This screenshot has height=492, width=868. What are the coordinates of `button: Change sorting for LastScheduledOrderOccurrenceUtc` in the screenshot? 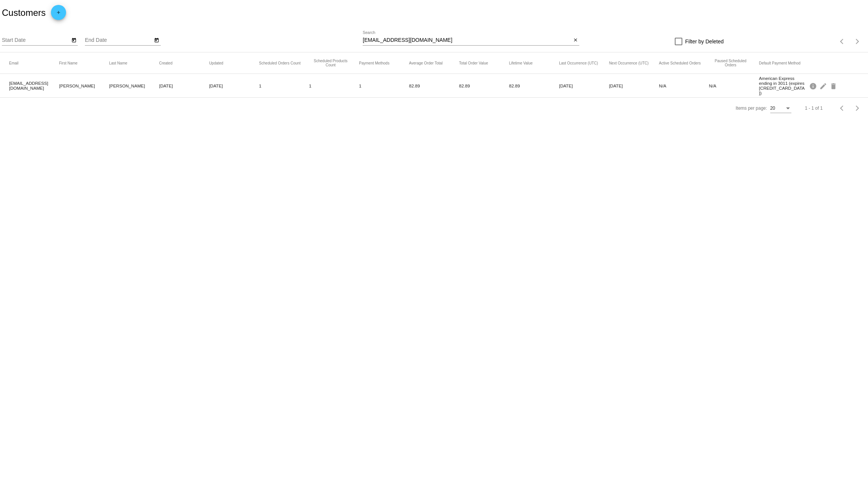 It's located at (578, 63).